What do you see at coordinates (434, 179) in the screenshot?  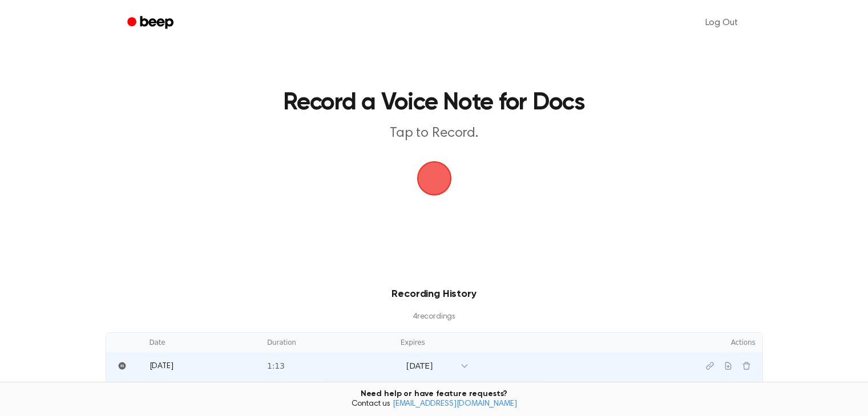 I see `img: Beep Logo` at bounding box center [434, 179].